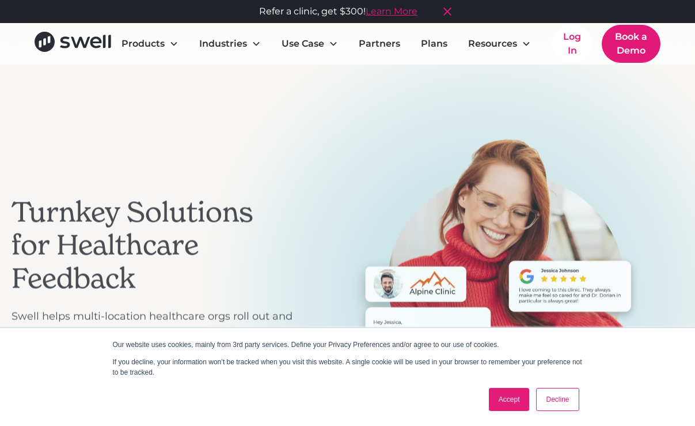 This screenshot has width=695, height=426. What do you see at coordinates (572, 44) in the screenshot?
I see `a: Log In` at bounding box center [572, 44].